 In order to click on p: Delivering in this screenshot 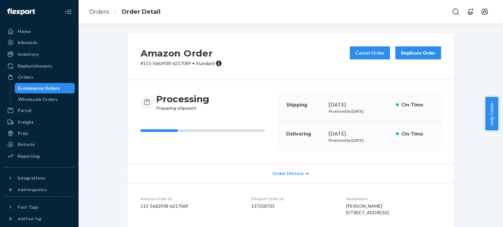, I will do `click(305, 134)`.